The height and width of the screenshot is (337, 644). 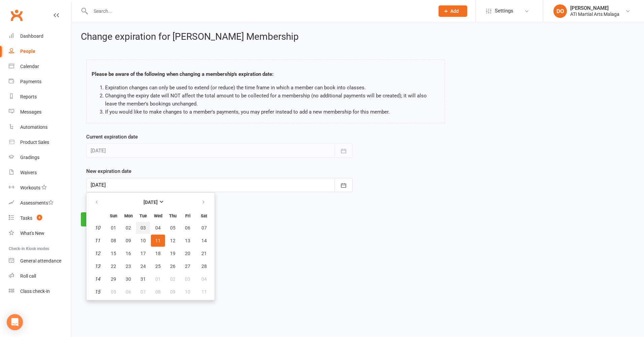 What do you see at coordinates (128, 266) in the screenshot?
I see `button: 23` at bounding box center [128, 266].